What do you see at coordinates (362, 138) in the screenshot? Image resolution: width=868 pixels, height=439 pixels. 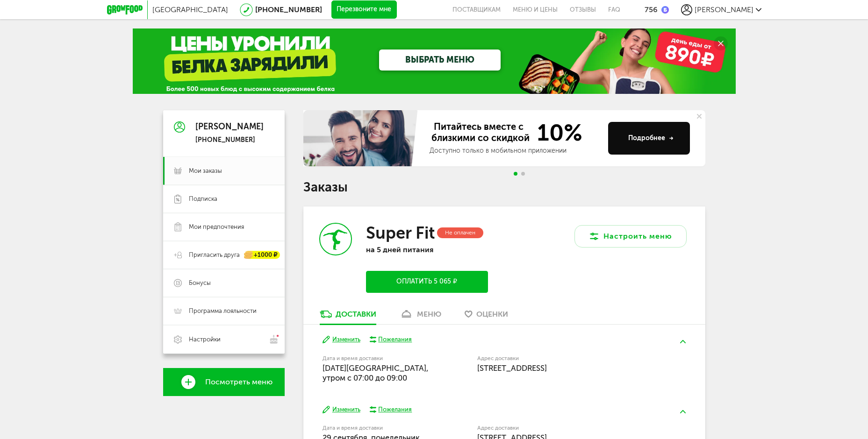 I see `img: family-banner.579af9d.jpg` at bounding box center [362, 138].